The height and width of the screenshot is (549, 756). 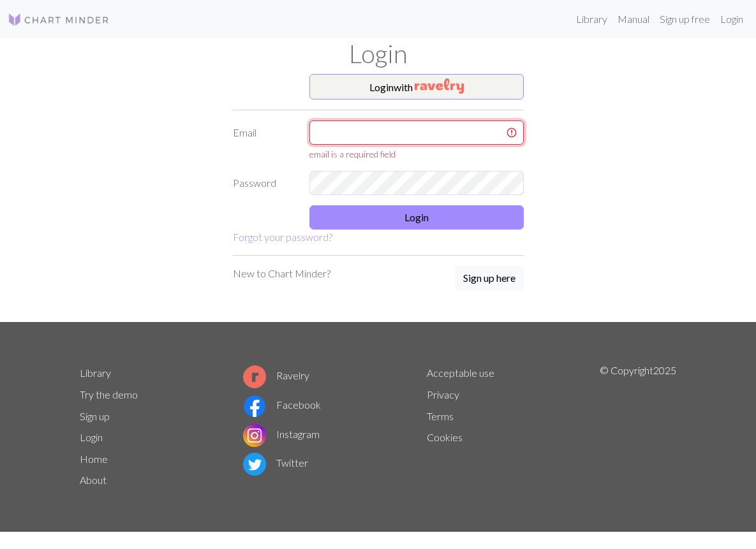 What do you see at coordinates (416, 86) in the screenshot?
I see `button: Loginwith` at bounding box center [416, 86].